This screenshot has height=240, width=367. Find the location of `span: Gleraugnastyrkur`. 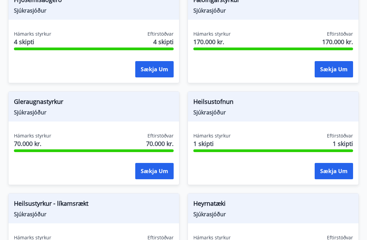

span: Gleraugnastyrkur is located at coordinates (94, 103).